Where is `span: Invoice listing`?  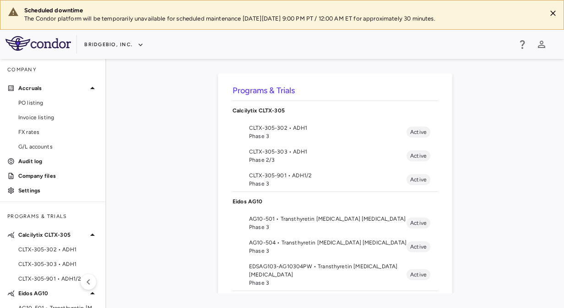 span: Invoice listing is located at coordinates (58, 118).